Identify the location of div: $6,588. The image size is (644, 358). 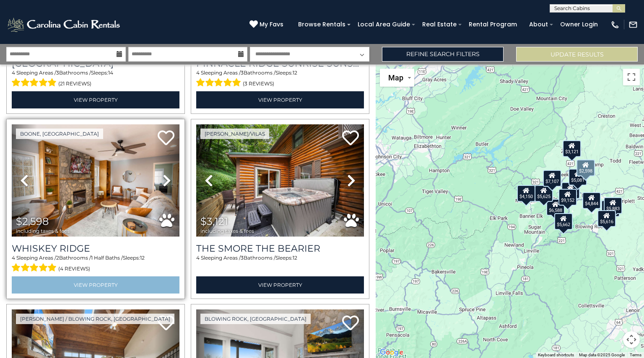
(555, 207).